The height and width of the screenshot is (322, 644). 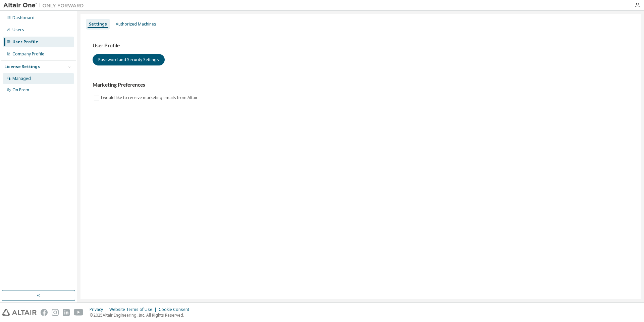 I want to click on div: Privacy, so click(x=99, y=310).